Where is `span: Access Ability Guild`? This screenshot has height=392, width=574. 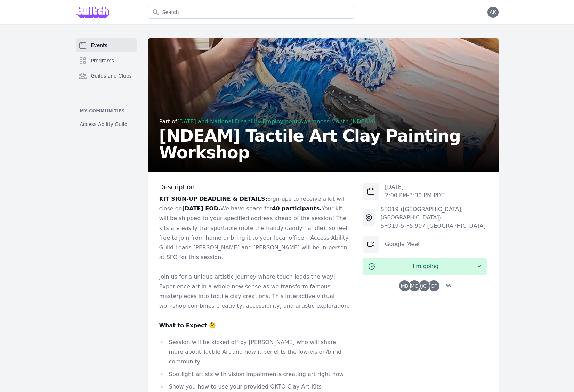 span: Access Ability Guild is located at coordinates (104, 124).